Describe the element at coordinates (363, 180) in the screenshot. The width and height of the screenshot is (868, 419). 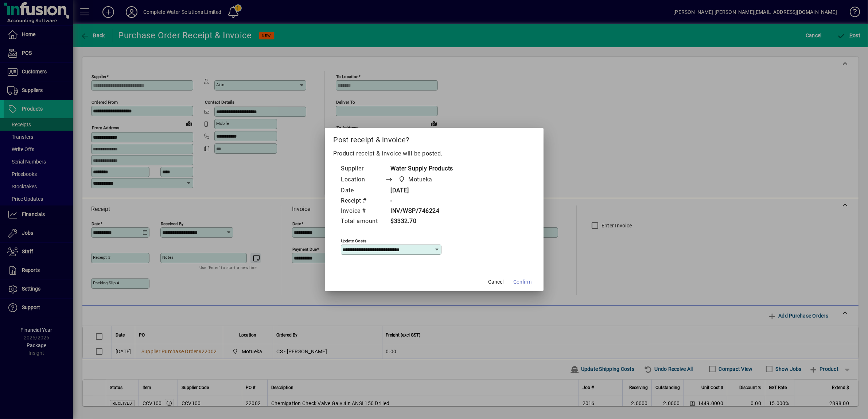
I see `td: Location` at that location.